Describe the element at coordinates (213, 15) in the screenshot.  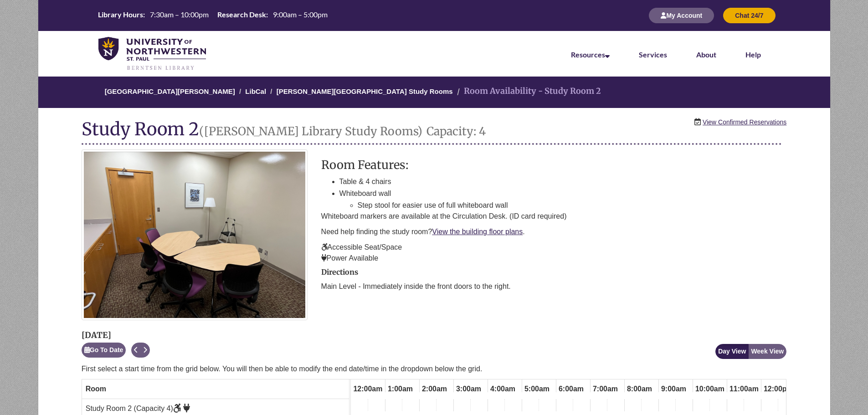
I see `table: Hours Today` at that location.